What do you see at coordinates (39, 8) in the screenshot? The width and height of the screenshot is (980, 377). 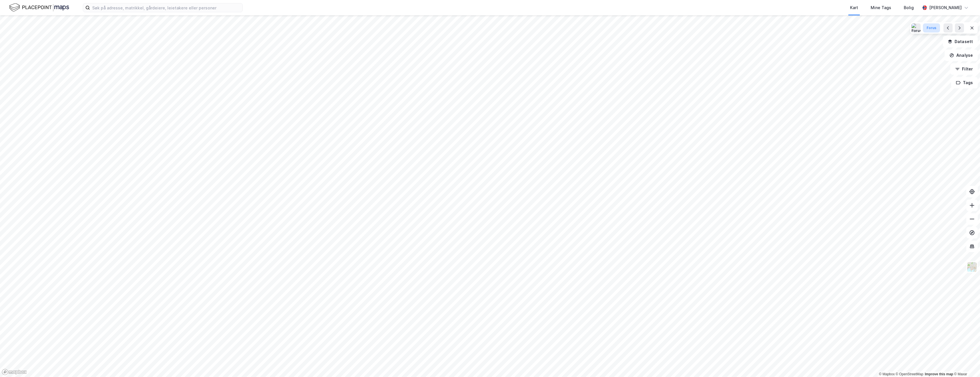 I see `img: logo.f888ab2527a4732fd821a326f86c7f29.svg` at bounding box center [39, 8].